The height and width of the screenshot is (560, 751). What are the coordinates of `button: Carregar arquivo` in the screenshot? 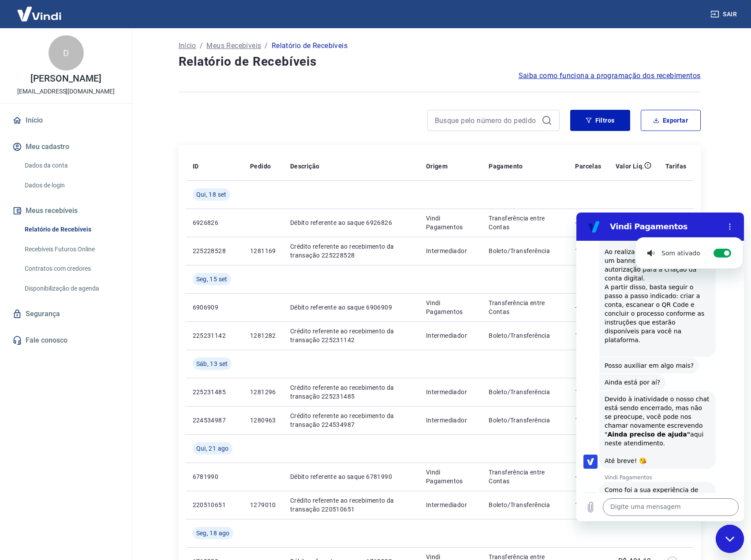 It's located at (14, 295).